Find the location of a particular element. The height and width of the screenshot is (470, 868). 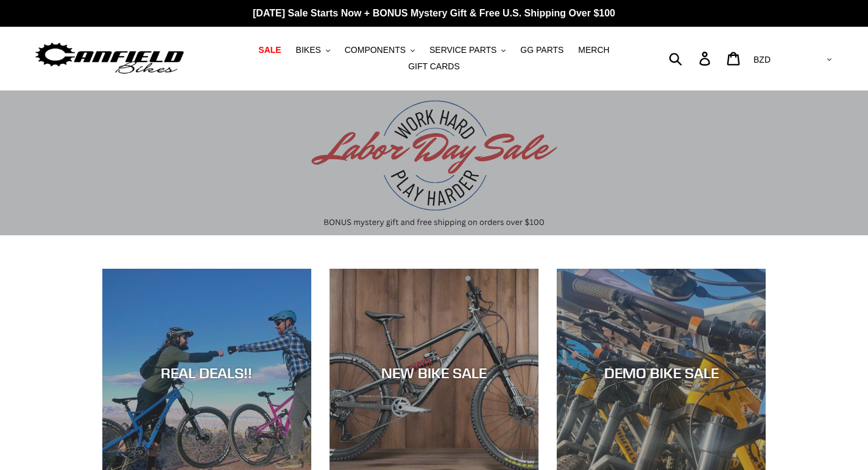

img: Canfield Bikes is located at coordinates (109, 59).